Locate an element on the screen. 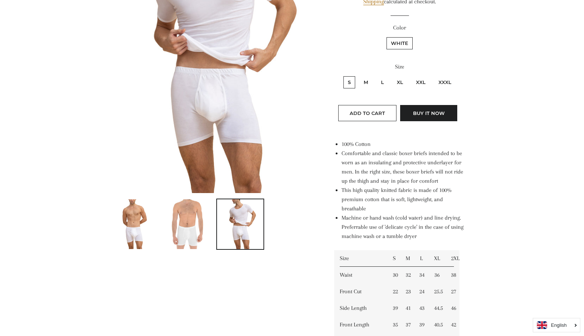 The image size is (584, 336). td: 34 is located at coordinates (421, 275).